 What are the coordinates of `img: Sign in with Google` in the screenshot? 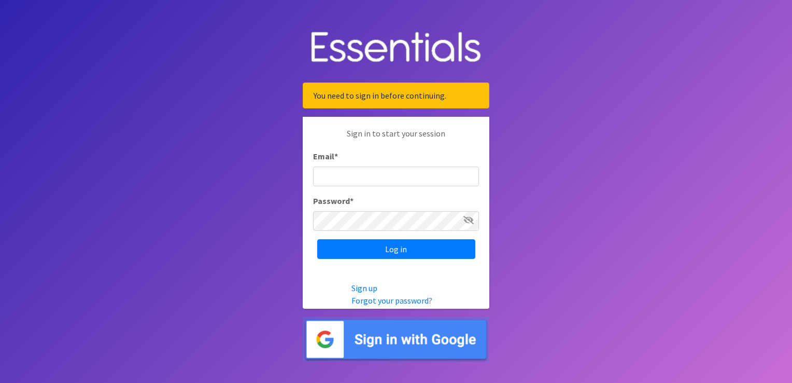 It's located at (396, 339).